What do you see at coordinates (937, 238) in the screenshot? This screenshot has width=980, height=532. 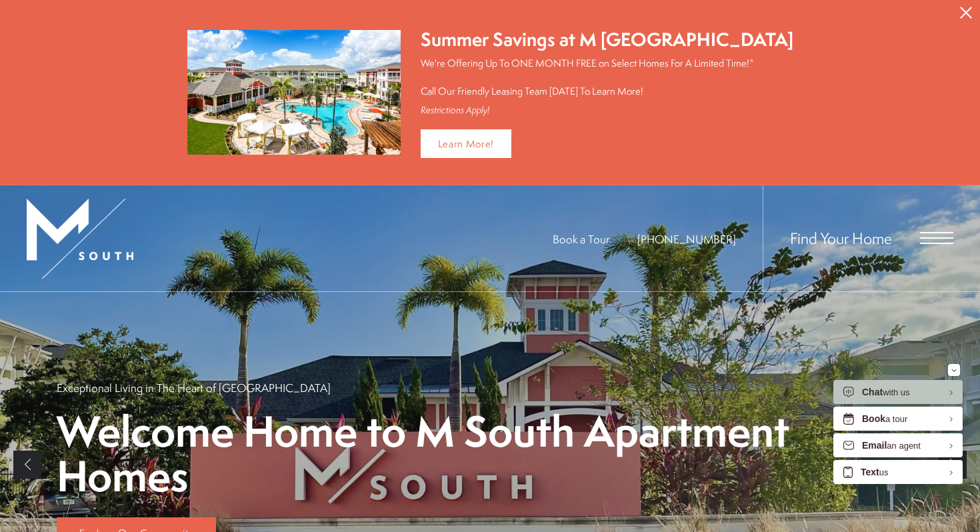 I see `button: Open Menu` at bounding box center [937, 238].